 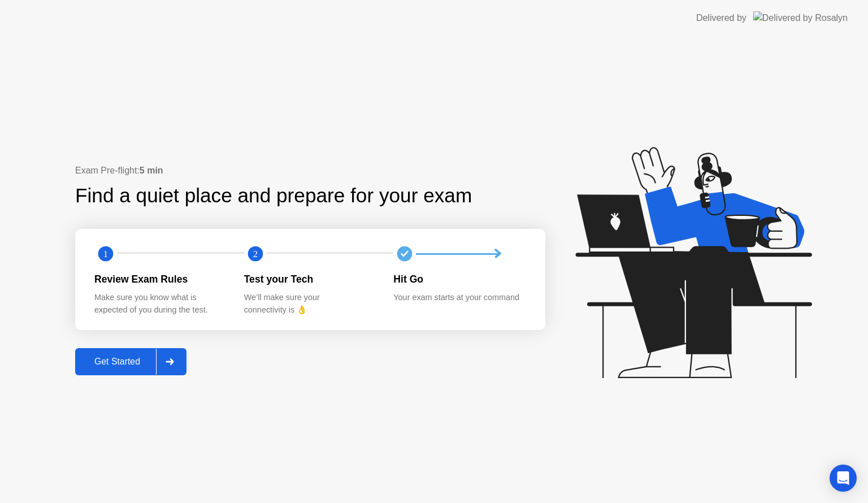 I want to click on div: Exam Pre-flight:, so click(x=310, y=170).